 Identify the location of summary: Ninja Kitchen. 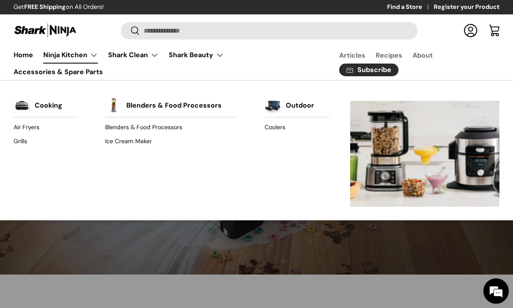
(70, 55).